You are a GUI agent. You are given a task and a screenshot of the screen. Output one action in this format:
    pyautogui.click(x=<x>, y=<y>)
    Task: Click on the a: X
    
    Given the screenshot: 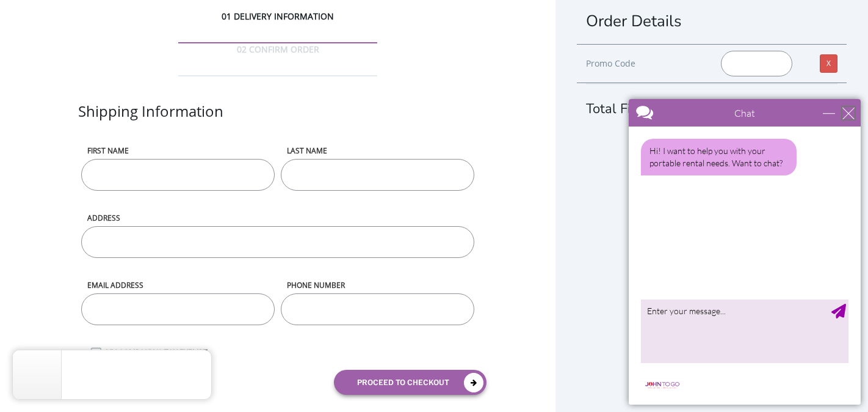 What is the action you would take?
    pyautogui.click(x=828, y=64)
    